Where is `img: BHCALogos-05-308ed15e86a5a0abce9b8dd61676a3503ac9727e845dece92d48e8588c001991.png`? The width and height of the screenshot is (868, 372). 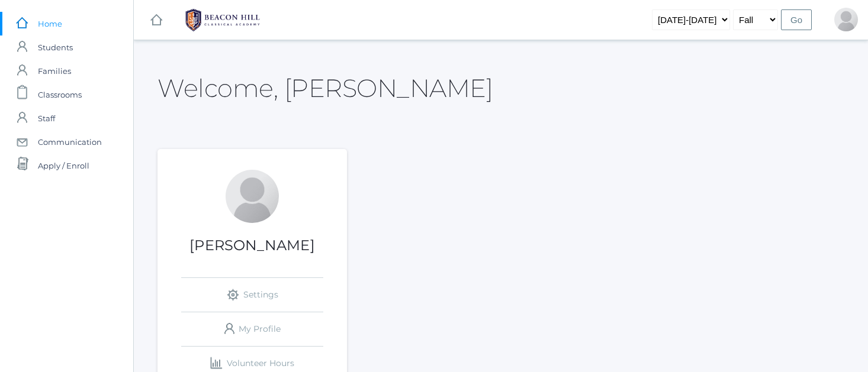 img: BHCALogos-05-308ed15e86a5a0abce9b8dd61676a3503ac9727e845dece92d48e8588c001991.png is located at coordinates (223, 20).